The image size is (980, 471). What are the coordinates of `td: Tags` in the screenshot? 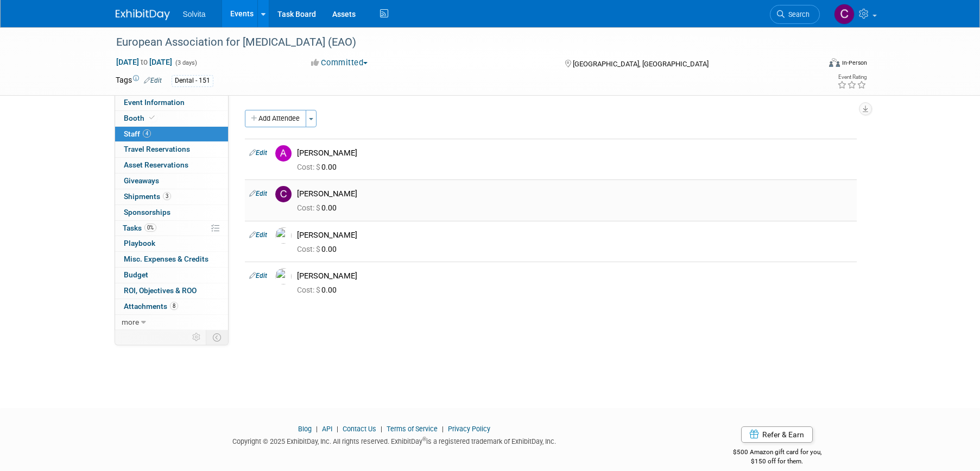 It's located at (139, 80).